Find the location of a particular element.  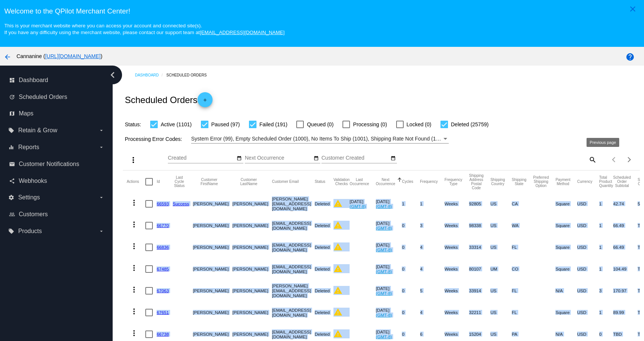

mat-icon: date_range is located at coordinates (316, 159).